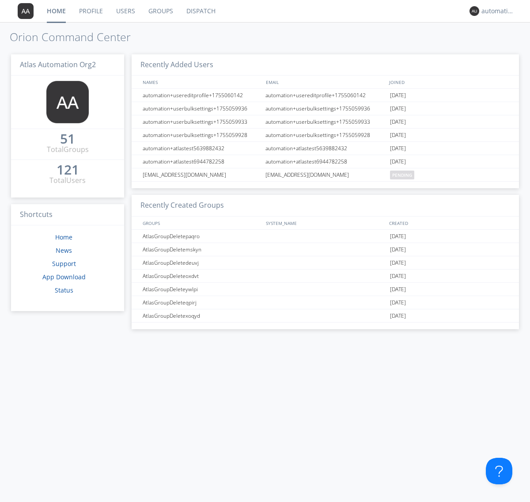 The height and width of the screenshot is (502, 530). Describe the element at coordinates (201, 302) in the screenshot. I see `div: AtlasGroupDeleteqpirj` at that location.